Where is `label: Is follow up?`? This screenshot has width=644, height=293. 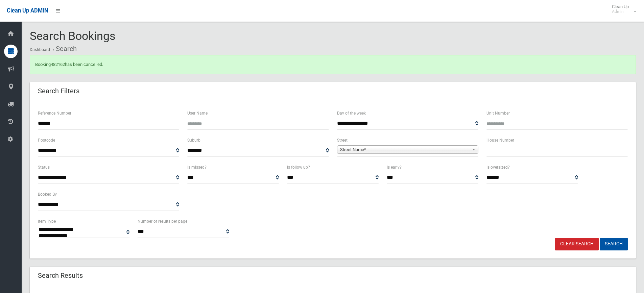
label: Is follow up? is located at coordinates (298, 168).